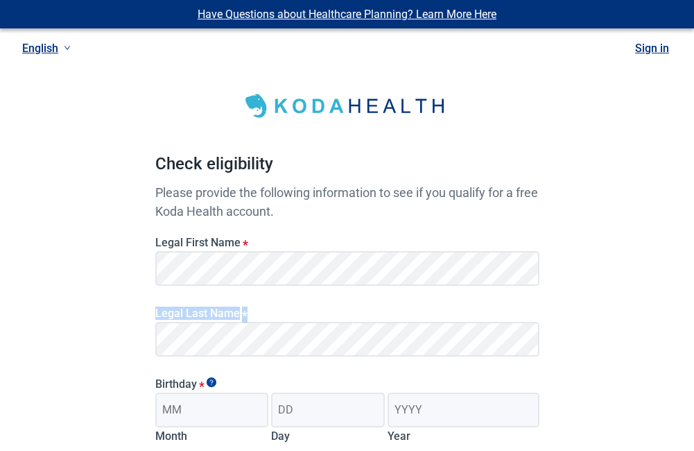 The width and height of the screenshot is (694, 451). Describe the element at coordinates (347, 14) in the screenshot. I see `a: Have Questions about Healthcare Planning? Learn More Here` at that location.